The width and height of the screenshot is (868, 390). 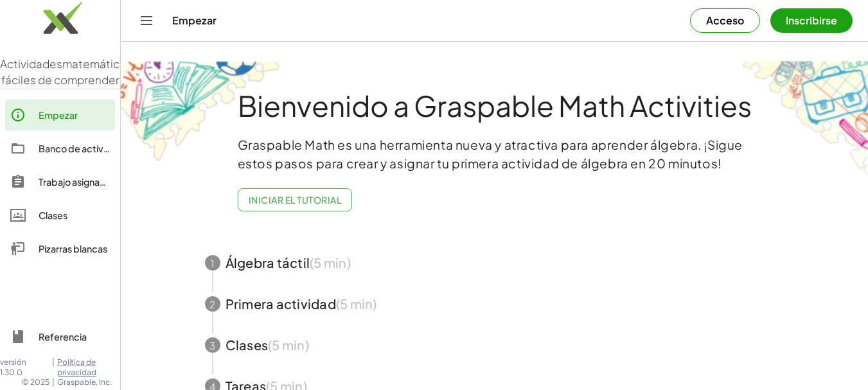 I want to click on button: Iniciar el tutorial, so click(x=295, y=200).